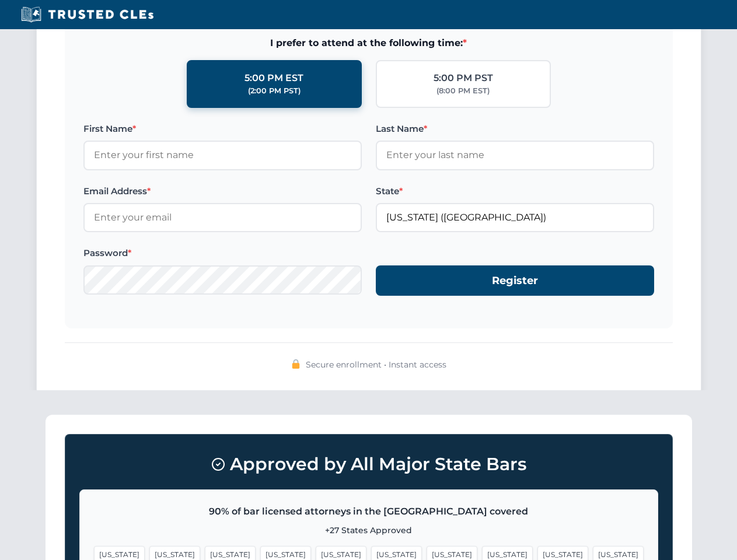 The width and height of the screenshot is (737, 560). Describe the element at coordinates (515, 281) in the screenshot. I see `button: Register` at that location.